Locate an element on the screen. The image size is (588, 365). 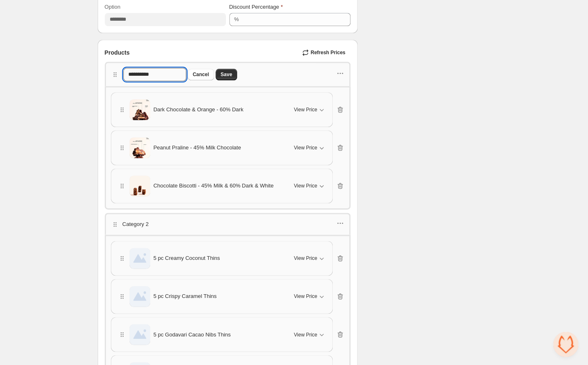
span: Chocolate Biscotti - 45% Milk & 60% Dark & White is located at coordinates (214, 186).